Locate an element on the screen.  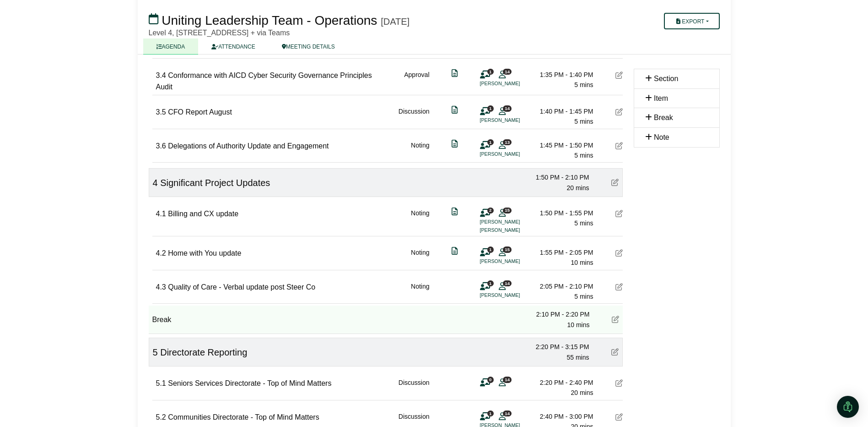
span: 4.1 is located at coordinates (161, 214).